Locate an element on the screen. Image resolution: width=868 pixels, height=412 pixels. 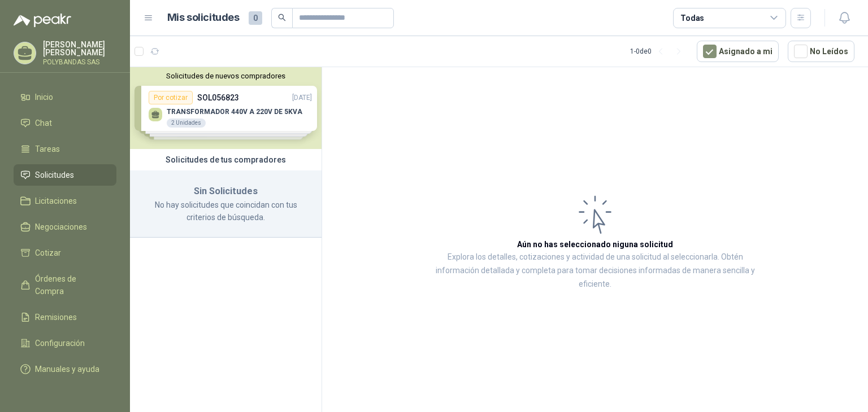
button: No Leídos is located at coordinates (821, 51).